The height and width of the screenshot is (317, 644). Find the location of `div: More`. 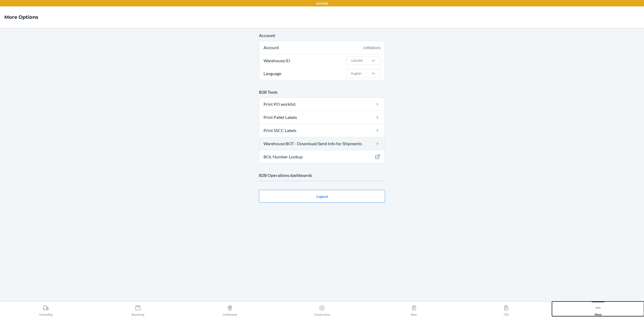

div: More is located at coordinates (598, 309).